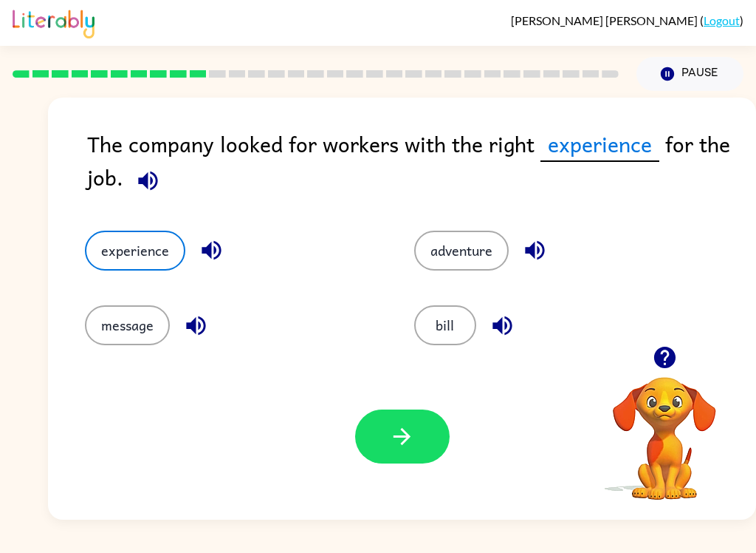 This screenshot has width=756, height=553. I want to click on button: message, so click(127, 325).